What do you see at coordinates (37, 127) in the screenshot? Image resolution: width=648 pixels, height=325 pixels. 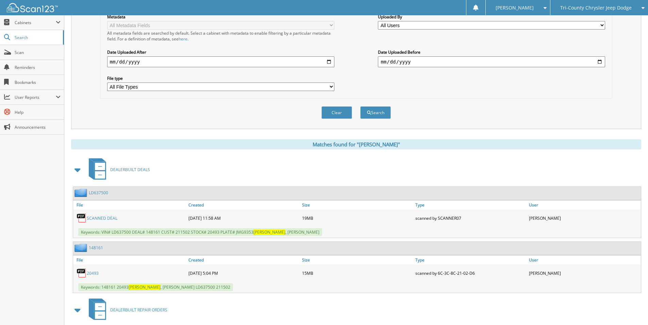 I see `span: Announcements` at bounding box center [37, 127].